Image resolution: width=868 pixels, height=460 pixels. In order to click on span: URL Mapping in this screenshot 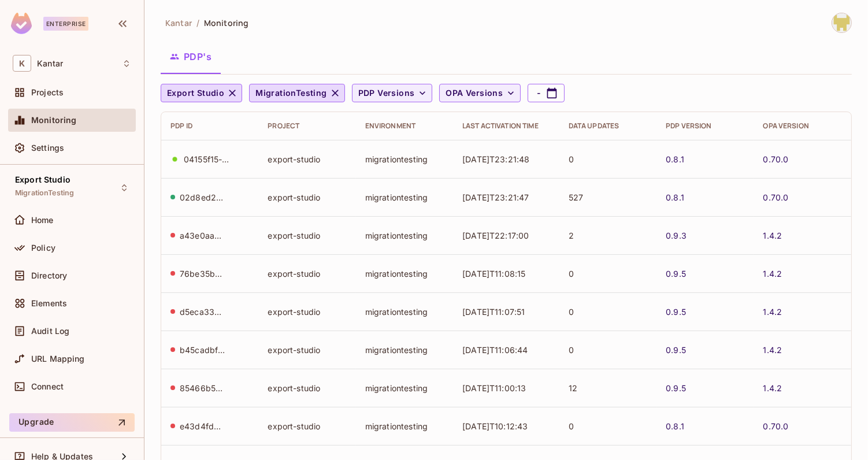, I will do `click(58, 359)`.